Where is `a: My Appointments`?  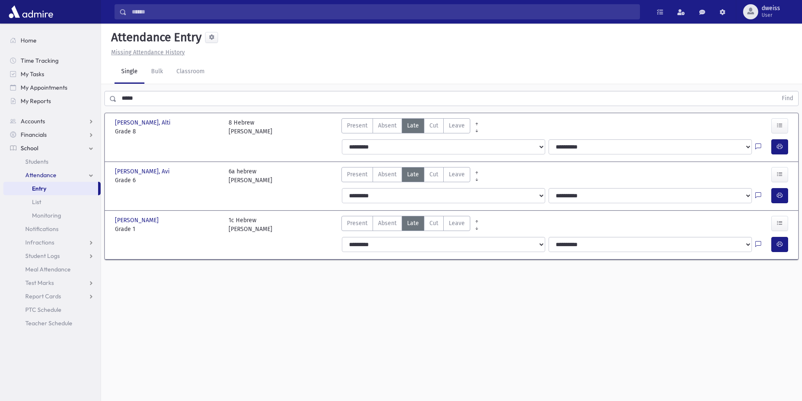
a: My Appointments is located at coordinates (52, 88).